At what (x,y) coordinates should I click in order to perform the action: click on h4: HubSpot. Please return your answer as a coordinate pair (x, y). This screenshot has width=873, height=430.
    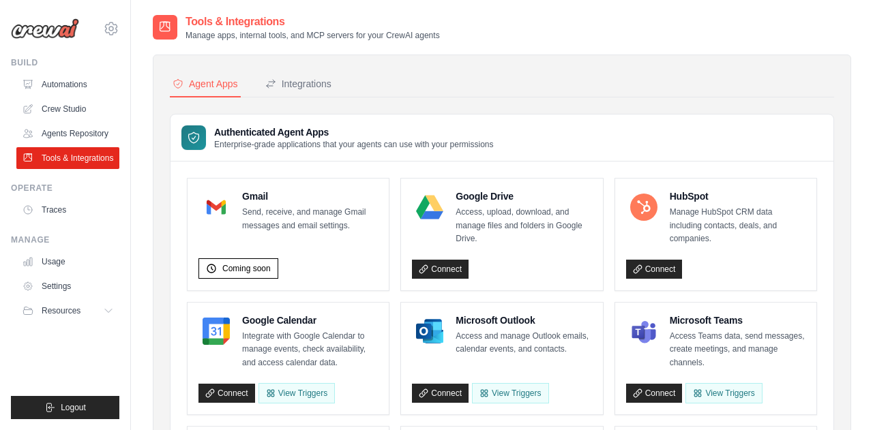
    Looking at the image, I should click on (737, 196).